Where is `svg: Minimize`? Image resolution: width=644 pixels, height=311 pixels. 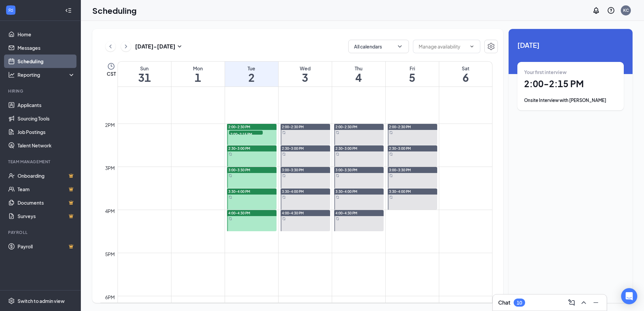 svg: Minimize is located at coordinates (596, 302).